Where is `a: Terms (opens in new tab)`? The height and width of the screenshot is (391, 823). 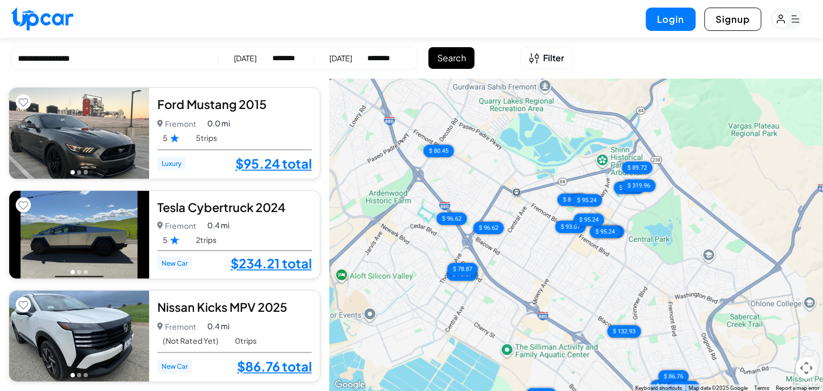 a: Terms (opens in new tab) is located at coordinates (762, 388).